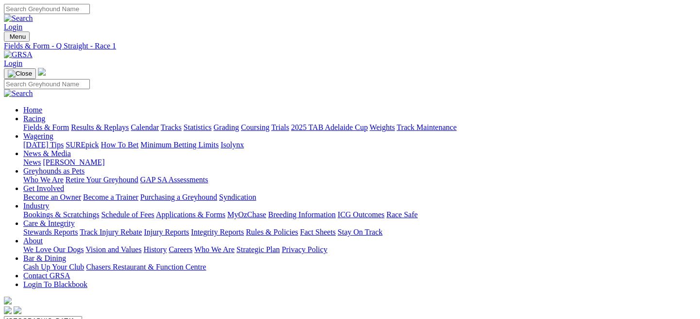 The image size is (700, 319). I want to click on a: Contact GRSA, so click(47, 276).